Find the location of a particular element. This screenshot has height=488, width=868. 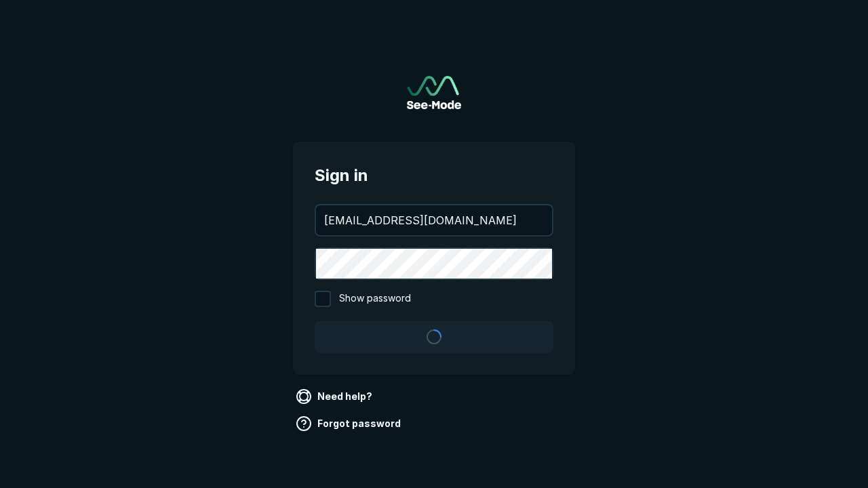

span: Sign in is located at coordinates (434, 175).